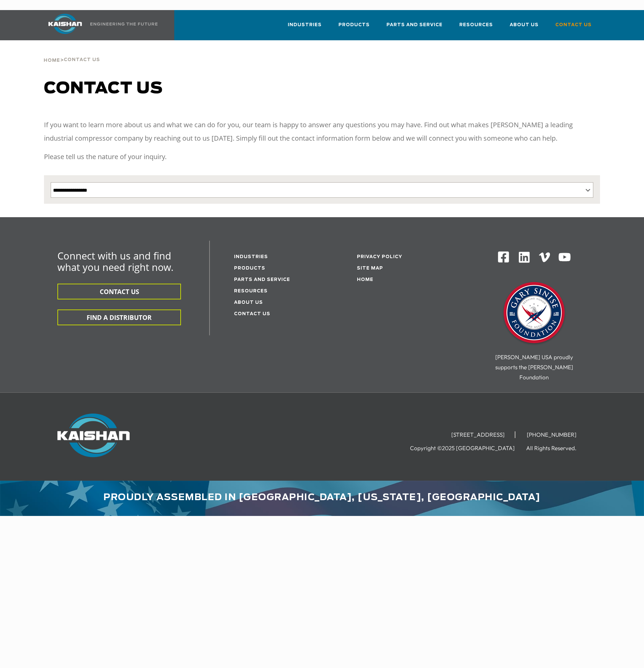  I want to click on img: Gary Sinise Foundation, so click(534, 314).